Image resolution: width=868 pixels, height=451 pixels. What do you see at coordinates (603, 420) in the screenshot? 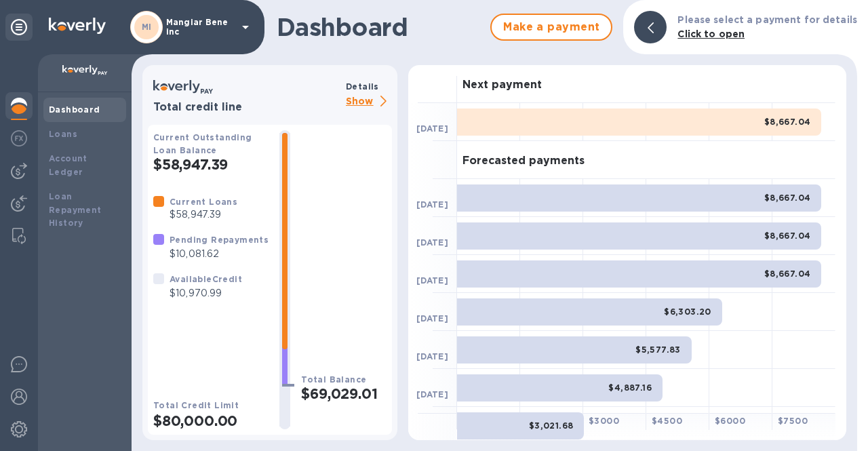
I see `b: $ 3000` at bounding box center [603, 420].